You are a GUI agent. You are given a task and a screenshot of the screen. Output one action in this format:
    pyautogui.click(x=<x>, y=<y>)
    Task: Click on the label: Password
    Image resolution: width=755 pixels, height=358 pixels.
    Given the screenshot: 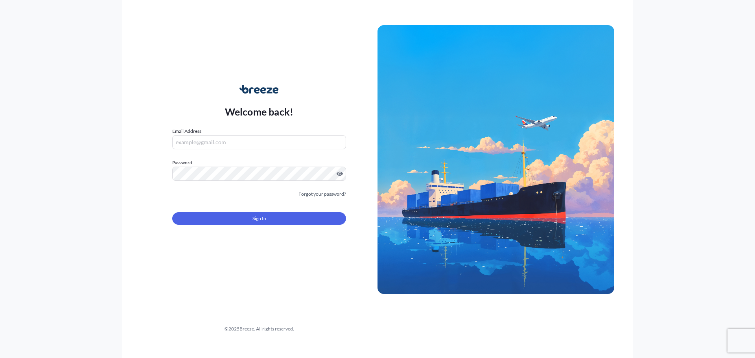 What is the action you would take?
    pyautogui.click(x=259, y=163)
    